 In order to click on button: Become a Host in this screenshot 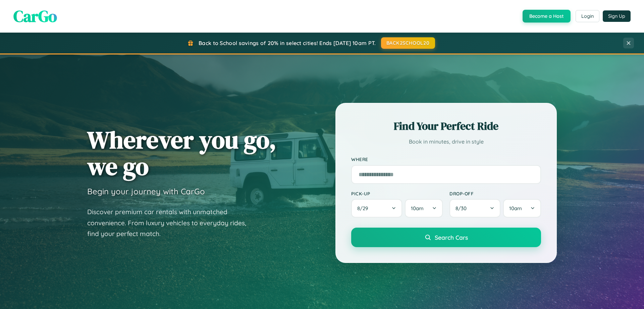, I will do `click(547, 16)`.